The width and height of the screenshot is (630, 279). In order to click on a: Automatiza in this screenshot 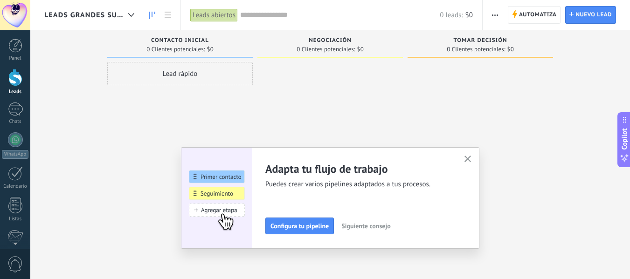, I will do `click(534, 15)`.